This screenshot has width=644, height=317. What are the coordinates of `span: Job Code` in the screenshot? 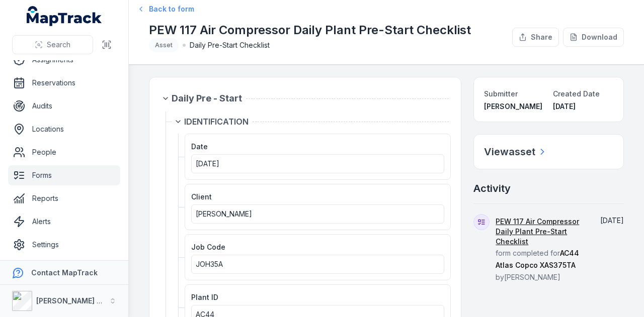 It's located at (209, 247).